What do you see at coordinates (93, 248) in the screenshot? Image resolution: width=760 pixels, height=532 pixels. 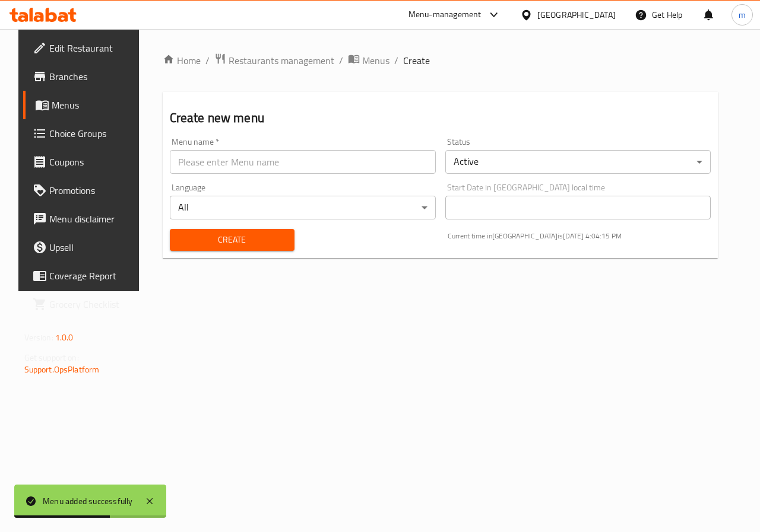 I see `span: Upsell` at bounding box center [93, 248].